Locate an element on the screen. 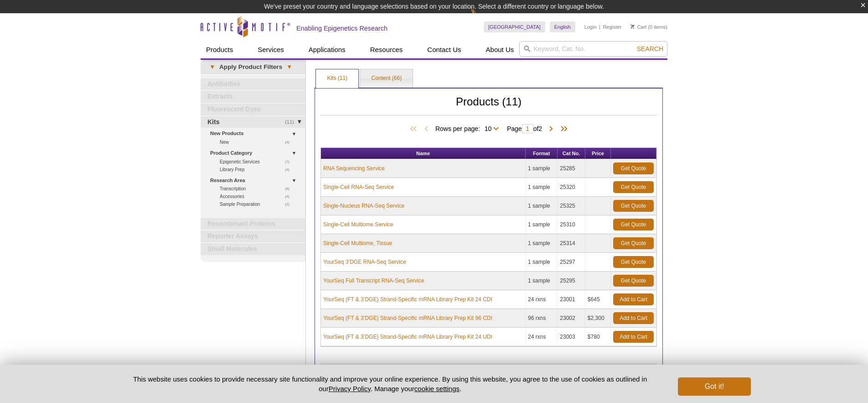  th: Name is located at coordinates (423, 153).